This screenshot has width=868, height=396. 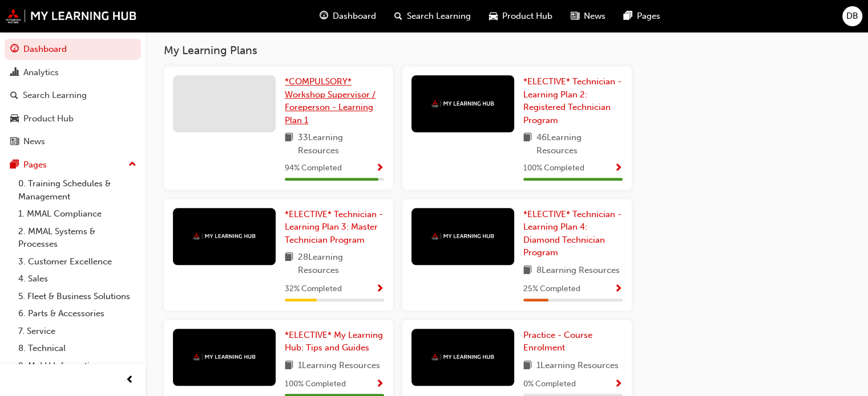 What do you see at coordinates (335, 227) in the screenshot?
I see `a: *ELECTIVE* Technician - Learning Plan 3: Master Technician Program` at bounding box center [335, 227].